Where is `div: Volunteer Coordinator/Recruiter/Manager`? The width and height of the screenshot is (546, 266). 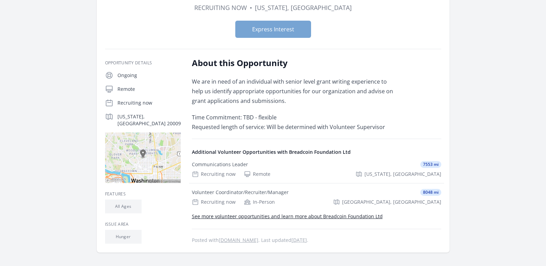 div: Volunteer Coordinator/Recruiter/Manager is located at coordinates (240, 192).